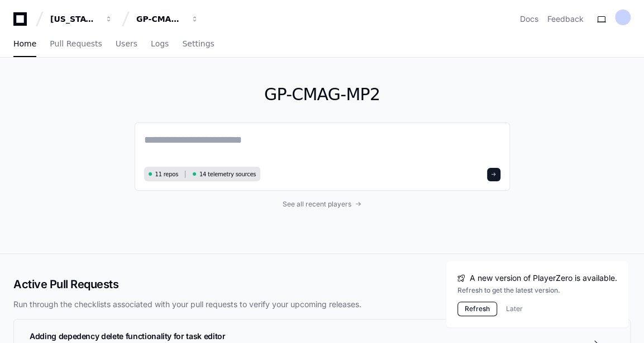 This screenshot has width=644, height=343. What do you see at coordinates (323, 204) in the screenshot?
I see `a: See all recent players` at bounding box center [323, 204].